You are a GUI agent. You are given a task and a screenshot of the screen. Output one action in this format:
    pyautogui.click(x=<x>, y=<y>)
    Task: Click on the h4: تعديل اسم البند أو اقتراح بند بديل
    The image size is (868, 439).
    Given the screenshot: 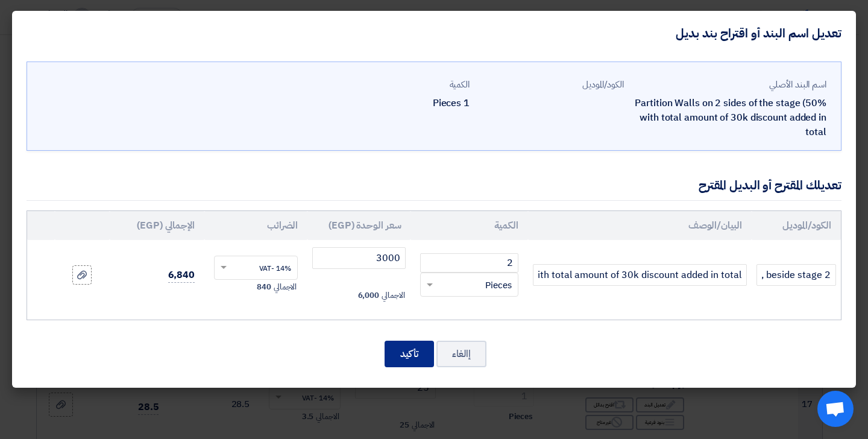 What is the action you would take?
    pyautogui.click(x=758, y=33)
    